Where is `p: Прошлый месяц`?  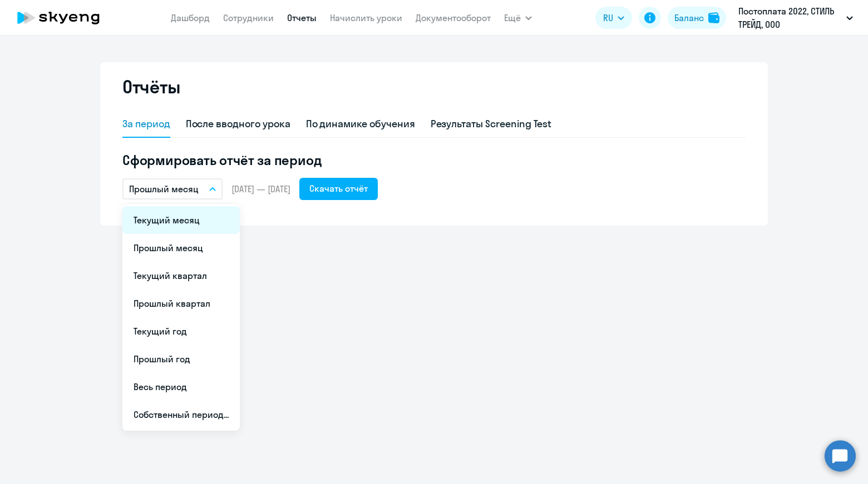
p: Прошлый месяц is located at coordinates (163, 189).